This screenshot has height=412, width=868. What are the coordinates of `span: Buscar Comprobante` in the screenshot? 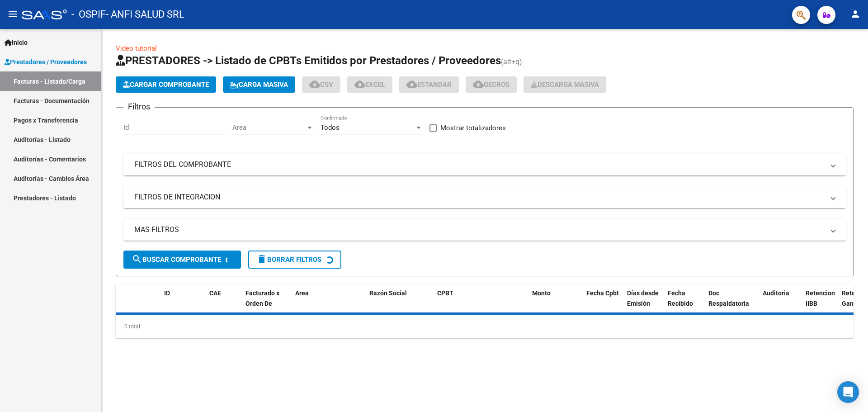 It's located at (176, 260).